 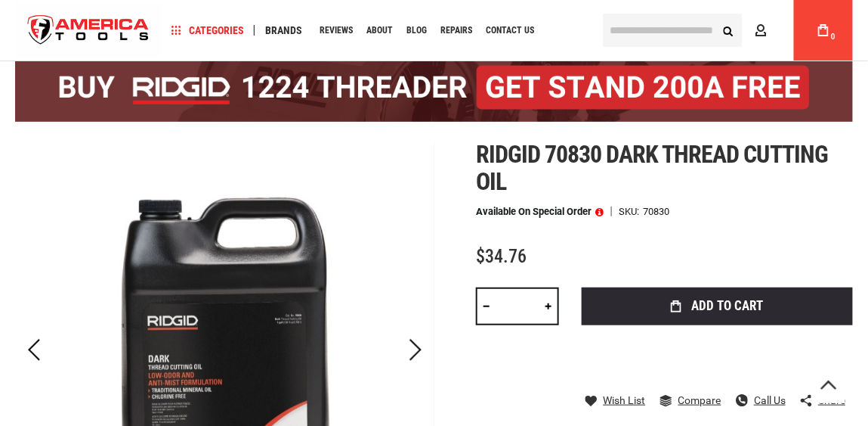 I want to click on a: Call Us, so click(x=761, y=400).